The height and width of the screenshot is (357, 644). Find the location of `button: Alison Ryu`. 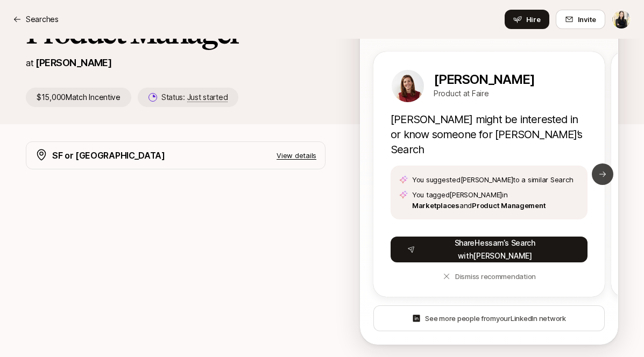

button: Alison Ryu is located at coordinates (622, 19).